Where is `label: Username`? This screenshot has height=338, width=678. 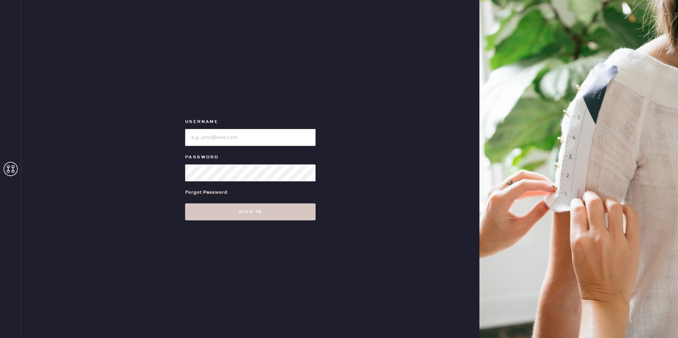 label: Username is located at coordinates (250, 122).